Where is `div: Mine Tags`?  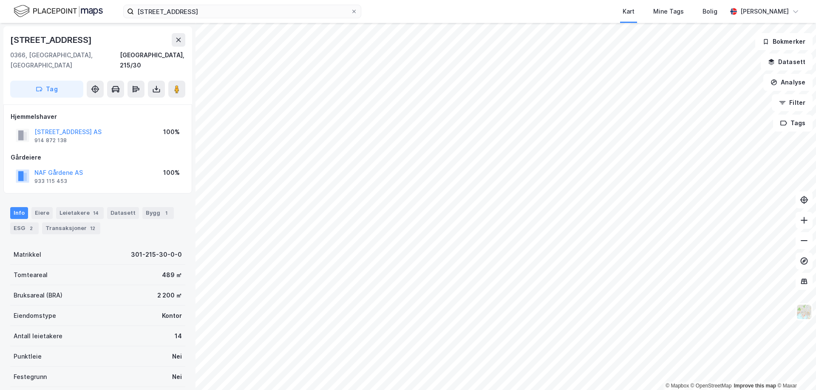 div: Mine Tags is located at coordinates (668, 11).